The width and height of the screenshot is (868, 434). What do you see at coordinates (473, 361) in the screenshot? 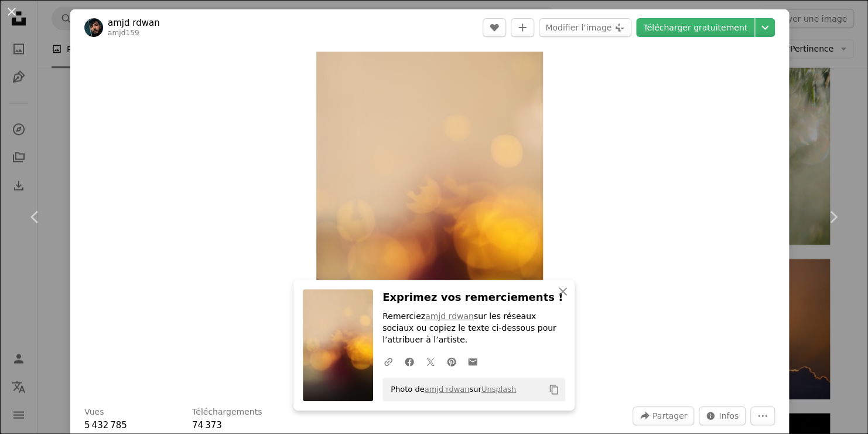
I see `a: Partager par mail` at bounding box center [473, 361].